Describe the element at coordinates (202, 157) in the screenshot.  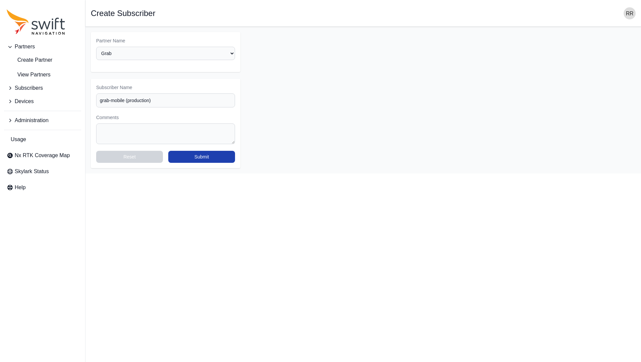
I see `button: Submit` at that location.